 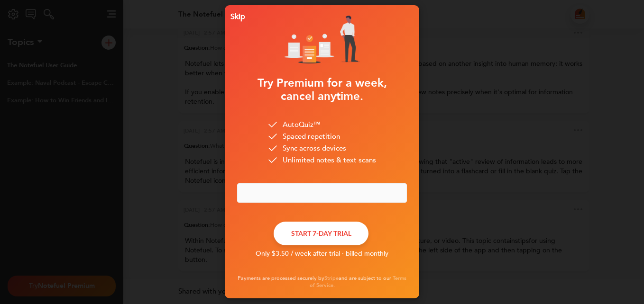 What do you see at coordinates (358, 282) in the screenshot?
I see `a: Terms of Service` at bounding box center [358, 282].